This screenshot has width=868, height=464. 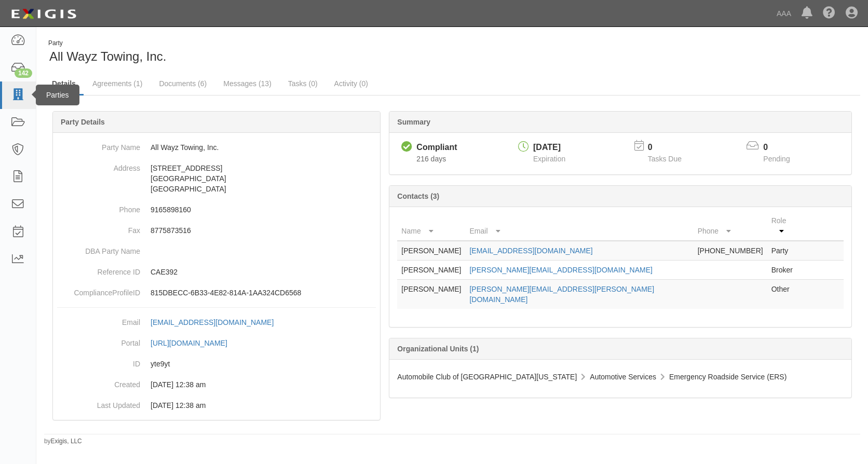 What do you see at coordinates (431, 226) in the screenshot?
I see `th: Name` at bounding box center [431, 226].